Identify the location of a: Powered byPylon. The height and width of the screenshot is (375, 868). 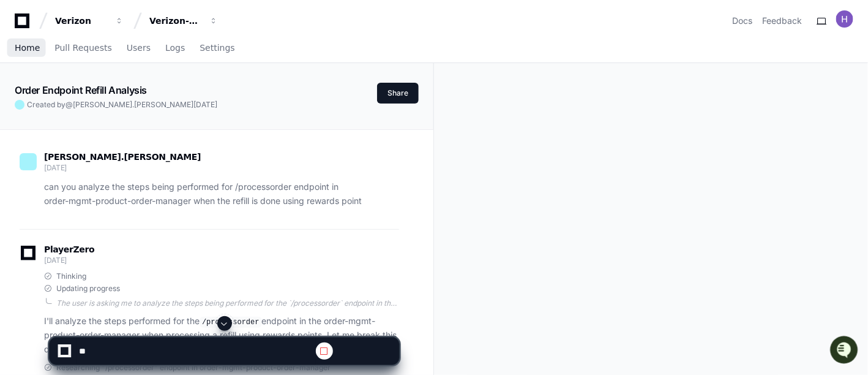
(117, 133).